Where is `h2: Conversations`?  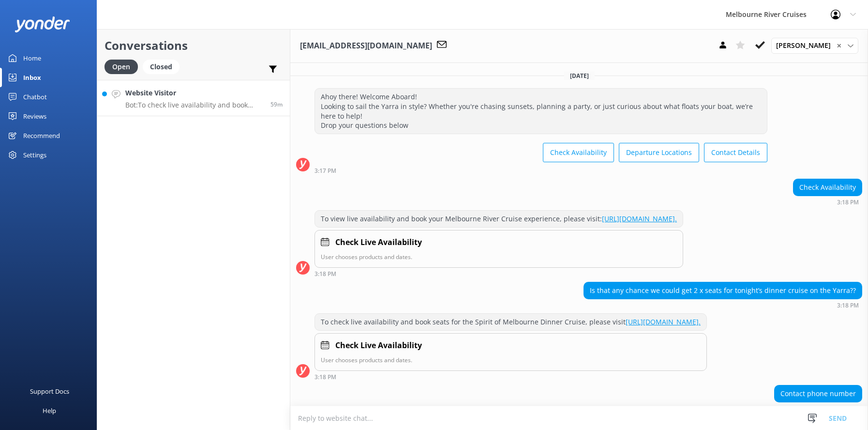 h2: Conversations is located at coordinates (194, 46).